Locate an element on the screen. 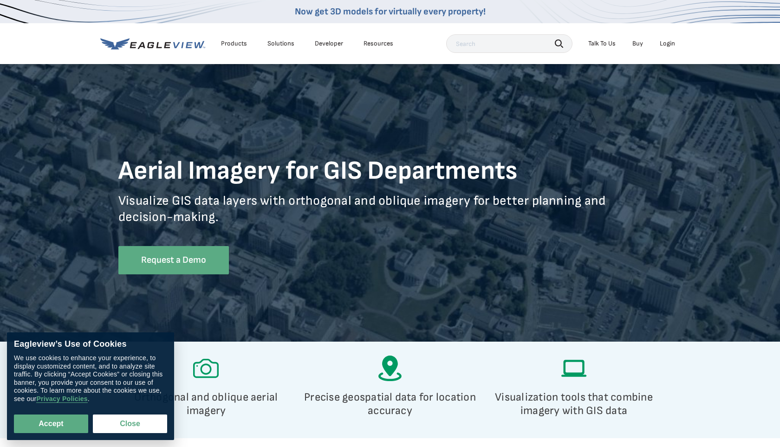  div: Products is located at coordinates (234, 44).